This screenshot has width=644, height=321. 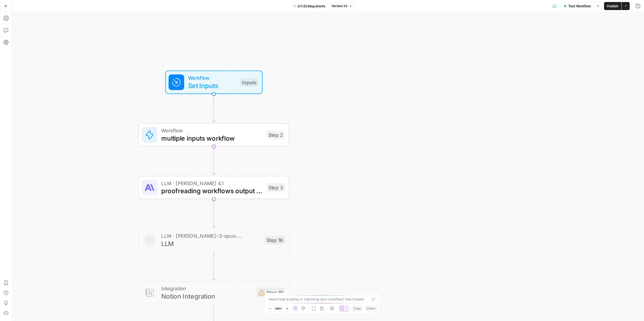 I want to click on span: Copy, so click(x=357, y=309).